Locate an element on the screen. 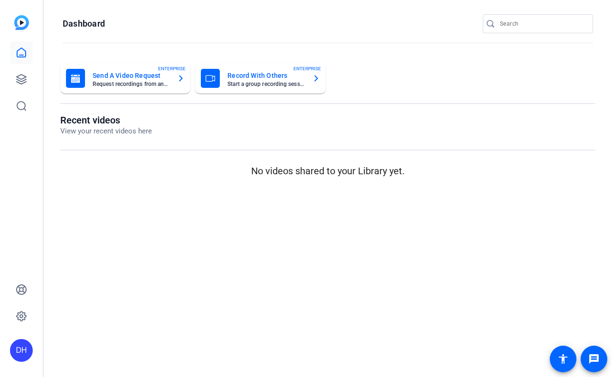  p: No videos shared to your Library yet. is located at coordinates (328, 171).